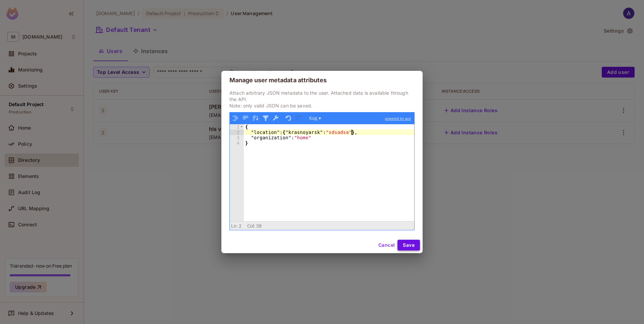 This screenshot has width=644, height=324. What do you see at coordinates (386, 245) in the screenshot?
I see `button: Cancel` at bounding box center [386, 245].